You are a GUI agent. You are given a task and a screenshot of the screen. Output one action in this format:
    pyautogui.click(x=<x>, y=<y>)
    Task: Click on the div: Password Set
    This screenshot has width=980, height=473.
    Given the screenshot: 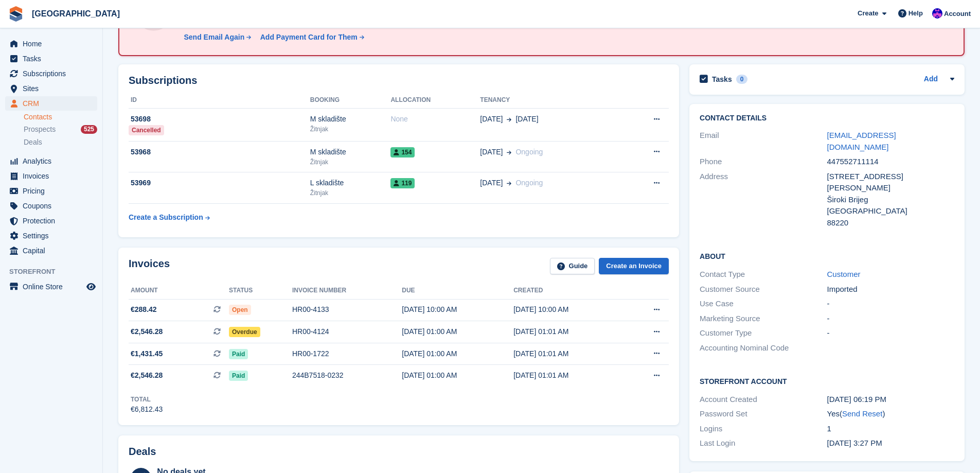 What is the action you would take?
    pyautogui.click(x=763, y=413)
    